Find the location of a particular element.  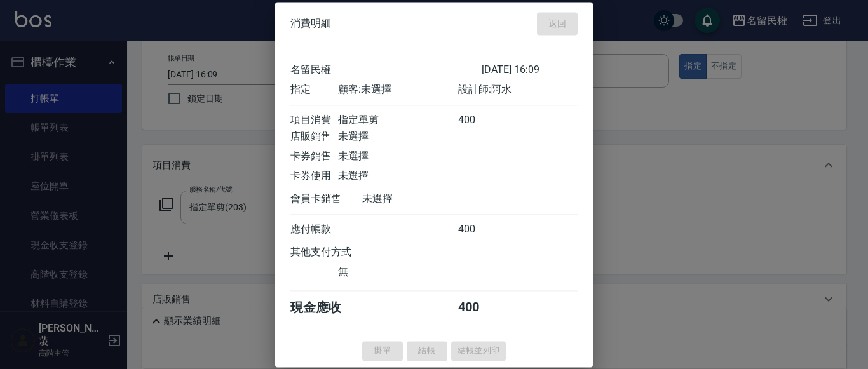

div: 現金應收 is located at coordinates (326, 307).